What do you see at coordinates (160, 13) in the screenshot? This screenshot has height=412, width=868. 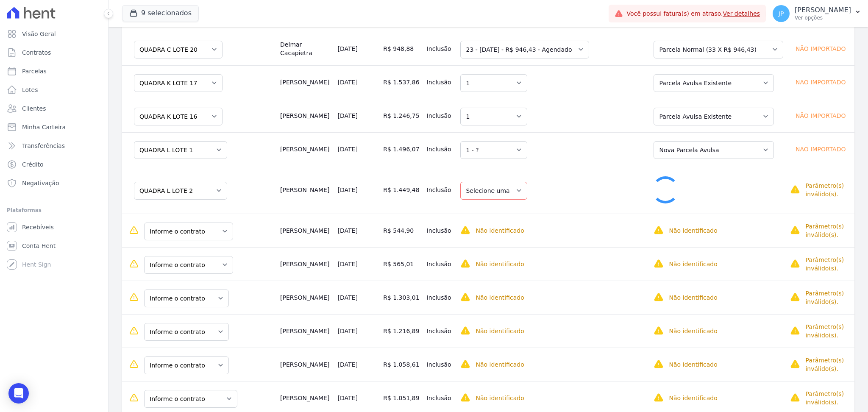 I see `button: 9 selecionados` at bounding box center [160, 13].